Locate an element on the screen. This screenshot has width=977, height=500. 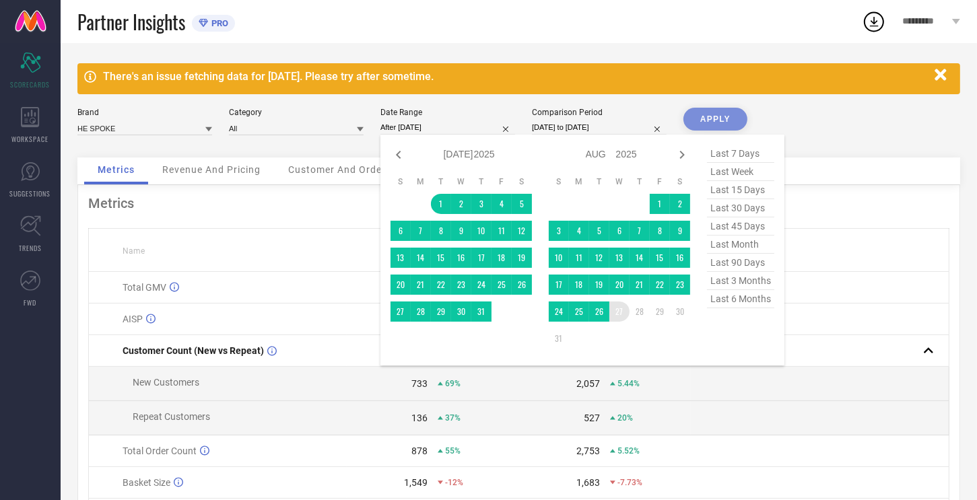
td: Tue Jul 22 2025 is located at coordinates (441, 285).